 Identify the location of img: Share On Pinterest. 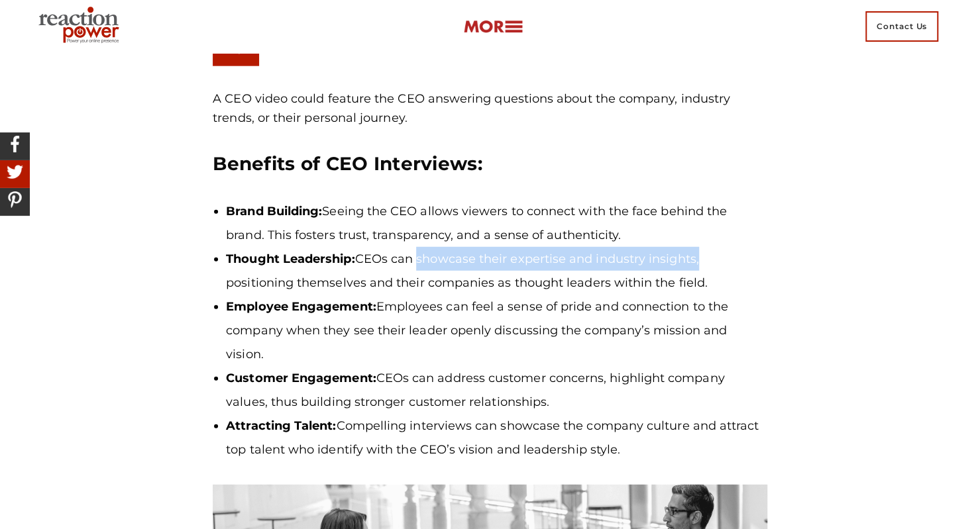
(15, 199).